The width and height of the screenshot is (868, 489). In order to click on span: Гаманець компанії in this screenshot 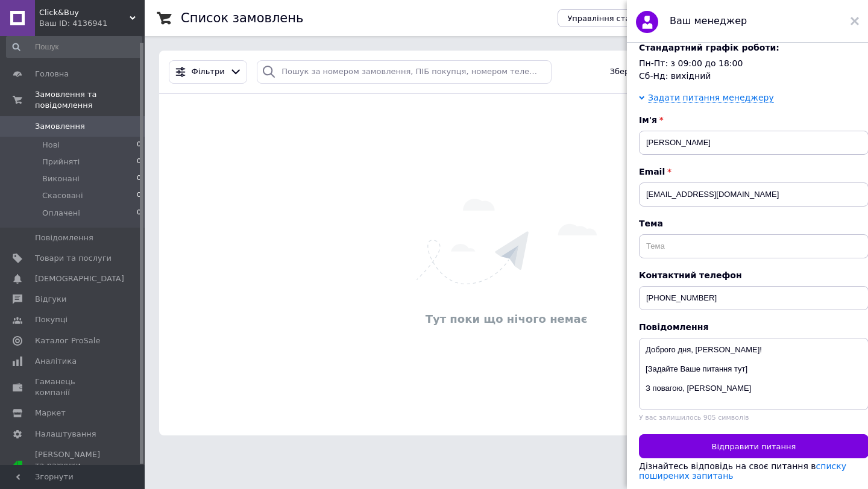, I will do `click(73, 388)`.